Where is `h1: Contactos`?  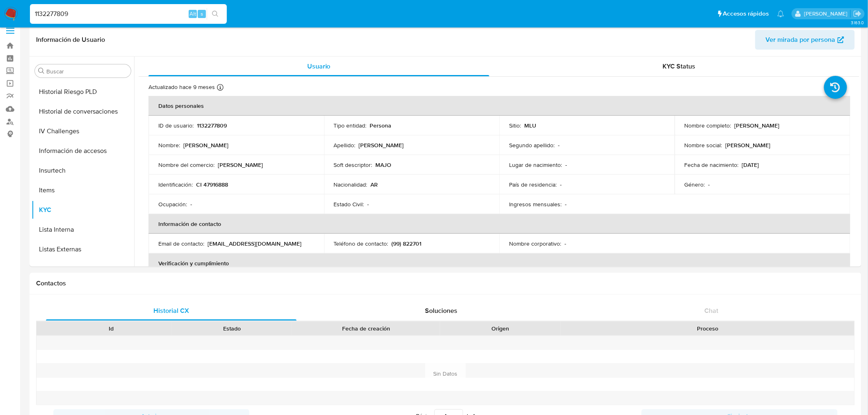
h1: Contactos is located at coordinates (446, 283).